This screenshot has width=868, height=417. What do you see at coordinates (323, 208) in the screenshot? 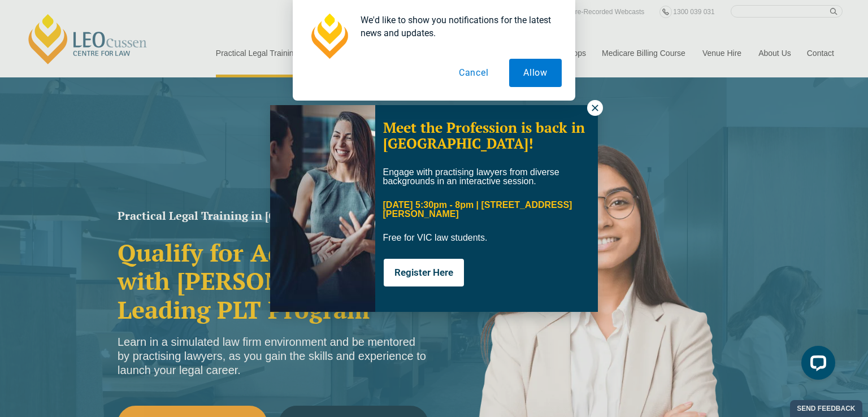
I see `img: Soph-popup.JPG` at bounding box center [323, 208].